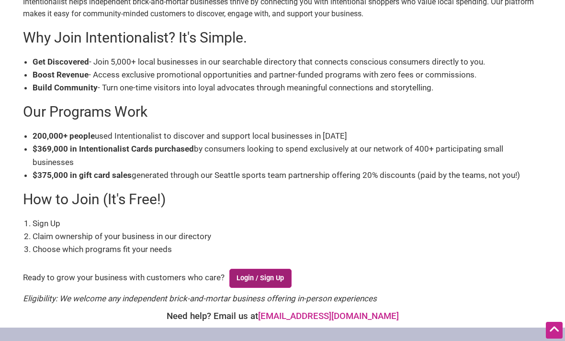  What do you see at coordinates (200, 299) in the screenshot?
I see `em: Eligibility: We welcome any independent brick-and-mortar business offering in-person experiences` at bounding box center [200, 299].